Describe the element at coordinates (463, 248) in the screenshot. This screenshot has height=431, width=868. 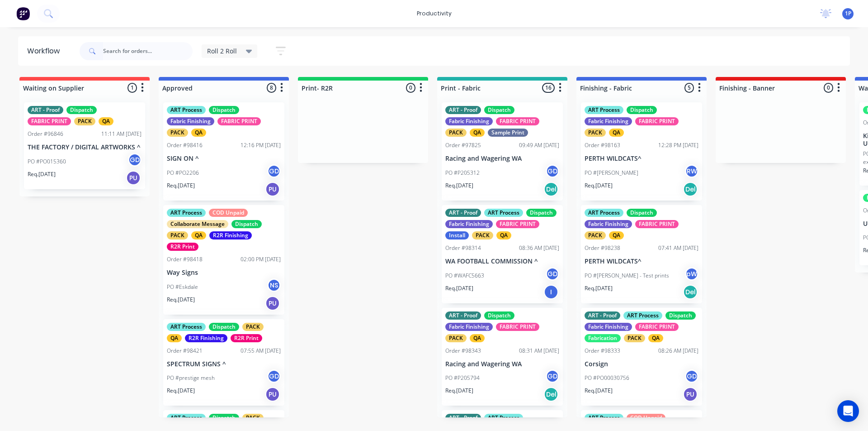
I see `div: Order #98314` at that location.